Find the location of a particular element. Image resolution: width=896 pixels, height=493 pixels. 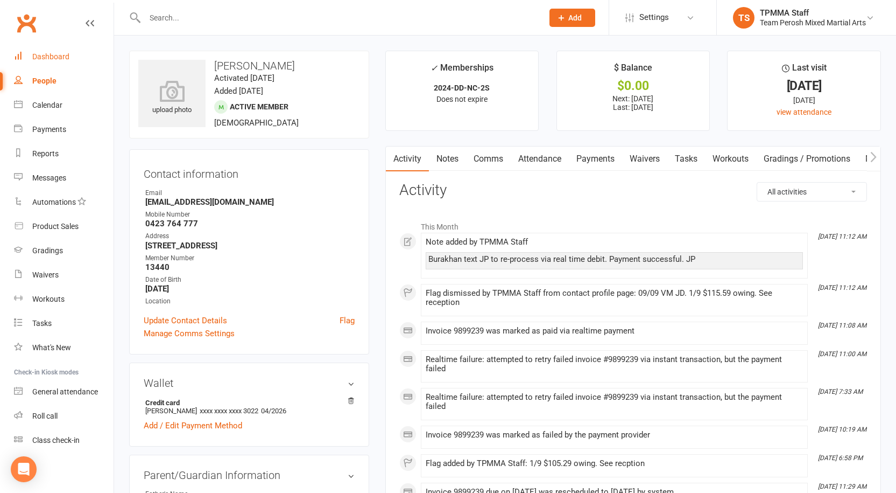

a: Roll call is located at coordinates (64, 416).